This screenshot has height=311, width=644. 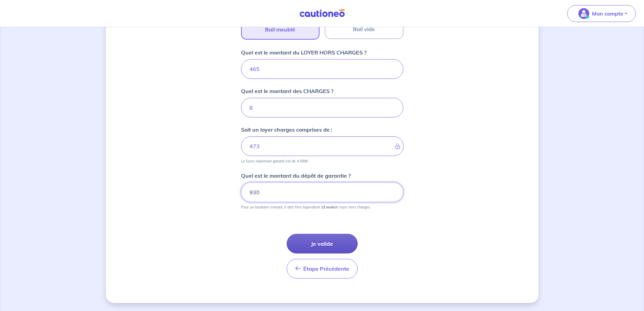 What do you see at coordinates (13, 13) in the screenshot?
I see `img: logo_orange.svg` at bounding box center [13, 13].